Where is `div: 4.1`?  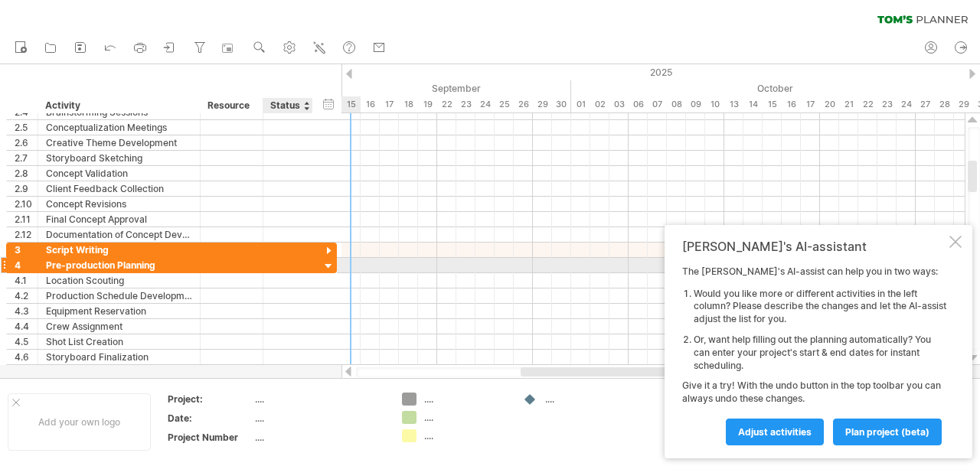 div: 4.1 is located at coordinates (26, 280).